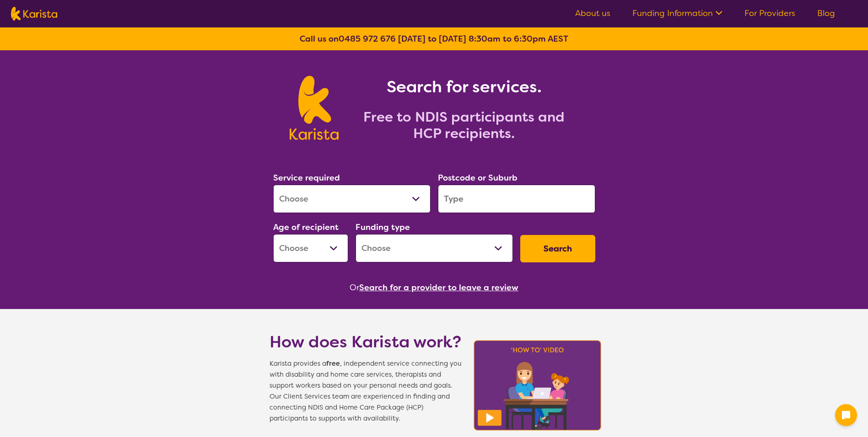 This screenshot has width=868, height=437. Describe the element at coordinates (464, 87) in the screenshot. I see `h1: Search for services.` at that location.